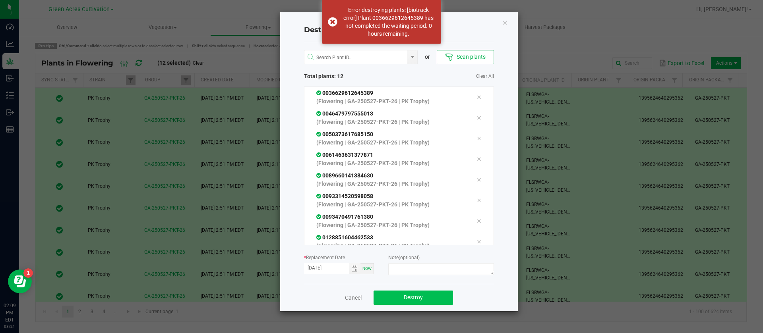  I want to click on span: Total plants: 12, so click(351, 76).